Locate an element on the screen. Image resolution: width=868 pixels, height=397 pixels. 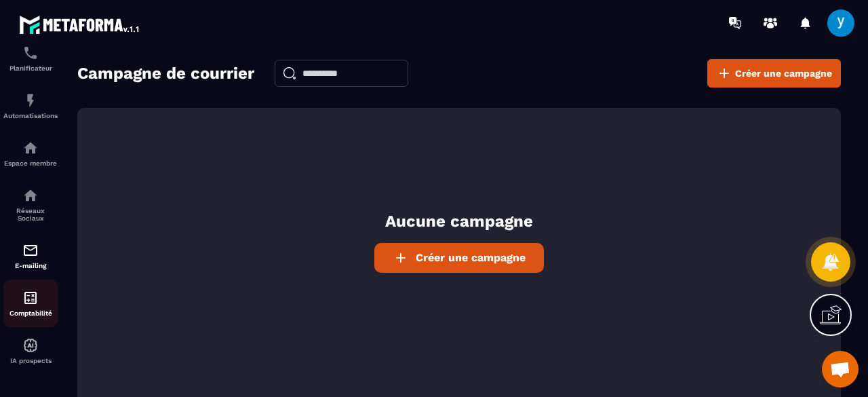
p: Réseaux Sociaux is located at coordinates (31, 214).